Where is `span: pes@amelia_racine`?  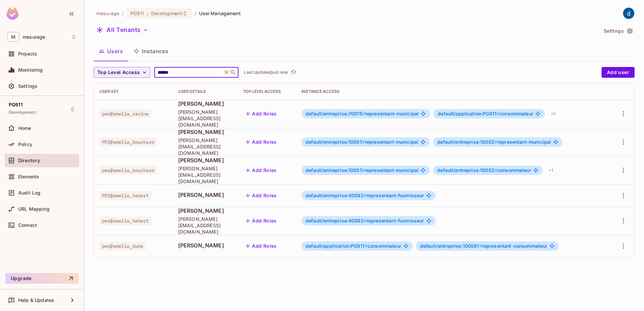 span: pes@amelia_racine is located at coordinates (125, 114).